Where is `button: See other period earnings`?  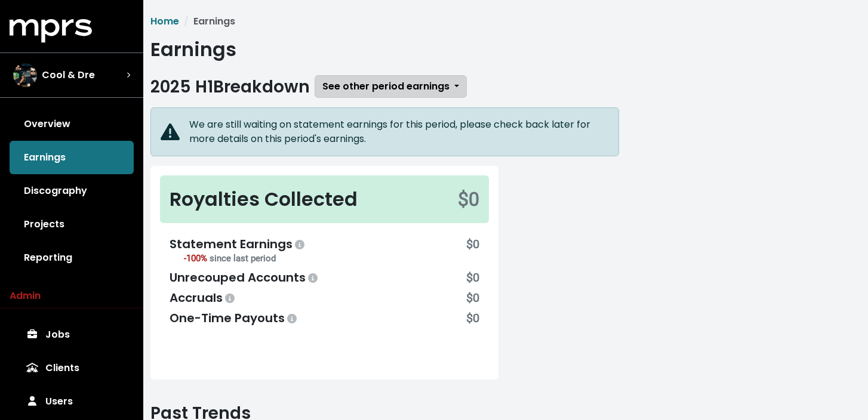 button: See other period earnings is located at coordinates (390, 86).